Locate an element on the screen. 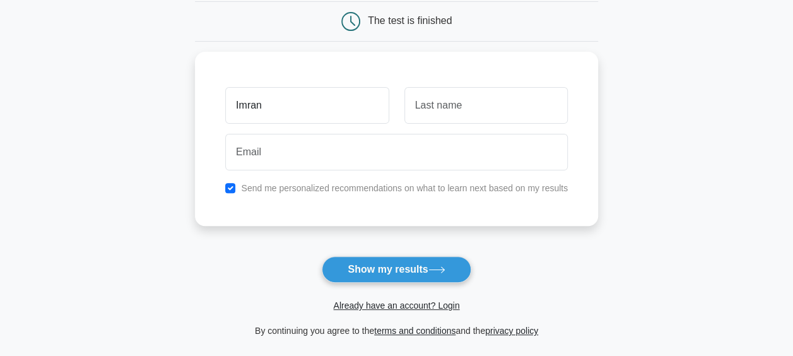 The width and height of the screenshot is (793, 356). input: Last name is located at coordinates (486, 105).